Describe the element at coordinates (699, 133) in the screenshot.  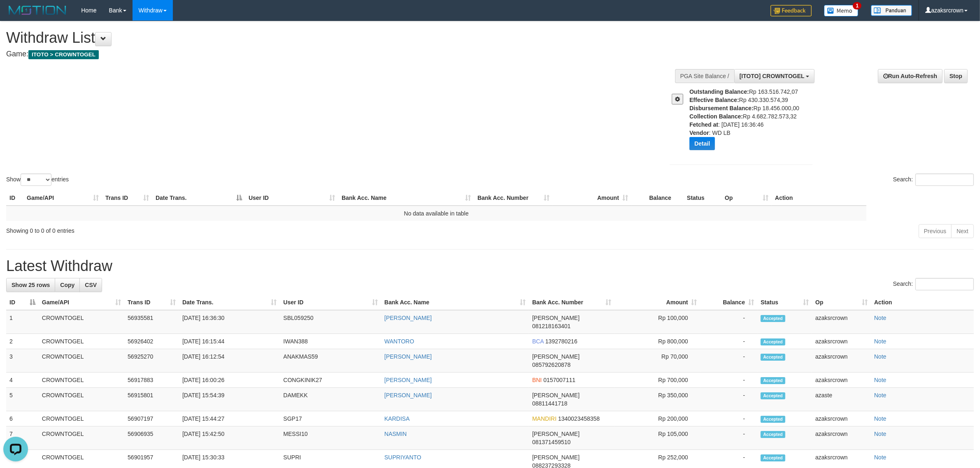
I see `b: Vendor` at that location.